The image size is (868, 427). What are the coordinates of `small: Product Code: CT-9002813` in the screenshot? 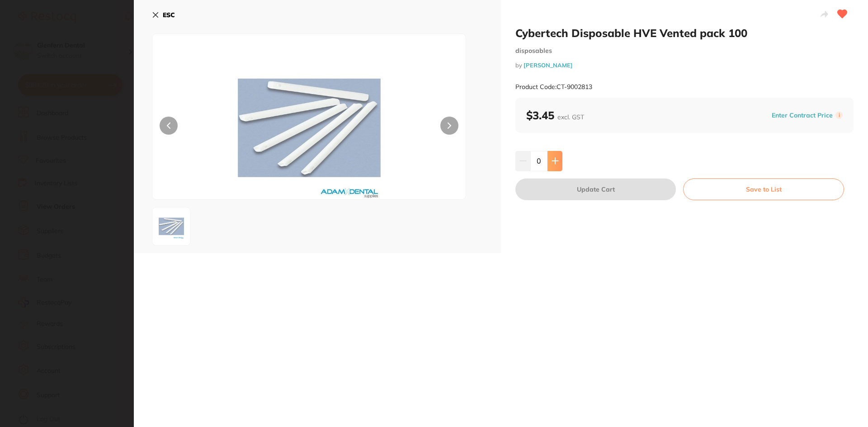 It's located at (554, 87).